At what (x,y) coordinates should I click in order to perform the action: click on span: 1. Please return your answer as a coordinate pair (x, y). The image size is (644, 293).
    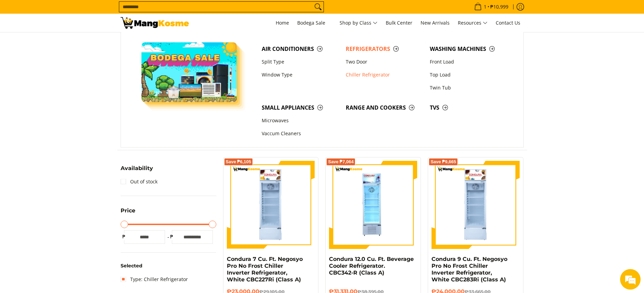
    Looking at the image, I should click on (485, 7).